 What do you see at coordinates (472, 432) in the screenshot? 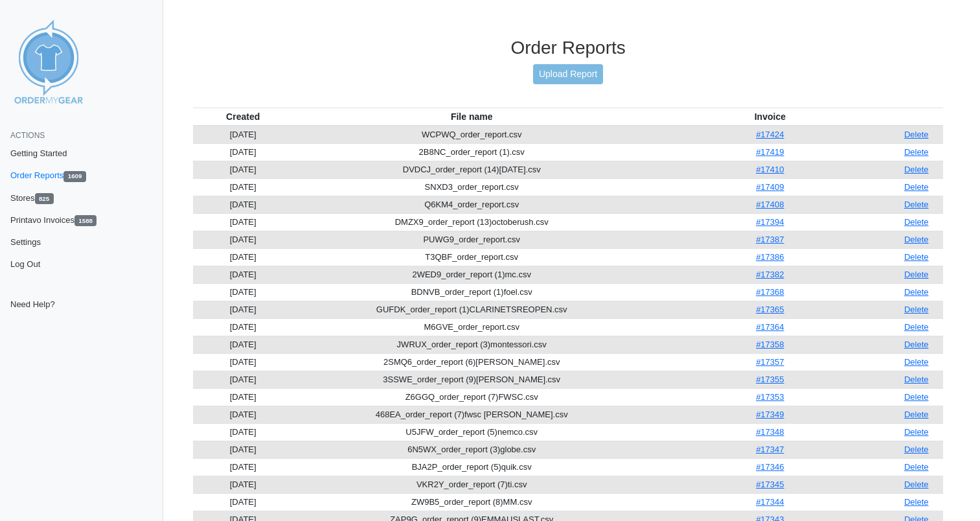
I see `td: U5JFW_order_report (5)nemco.csv` at bounding box center [472, 432].